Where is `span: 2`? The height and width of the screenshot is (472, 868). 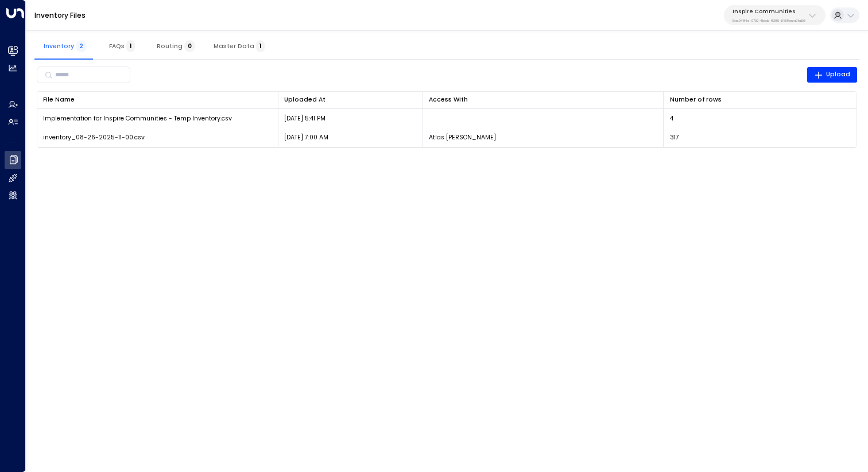
span: 2 is located at coordinates (81, 46).